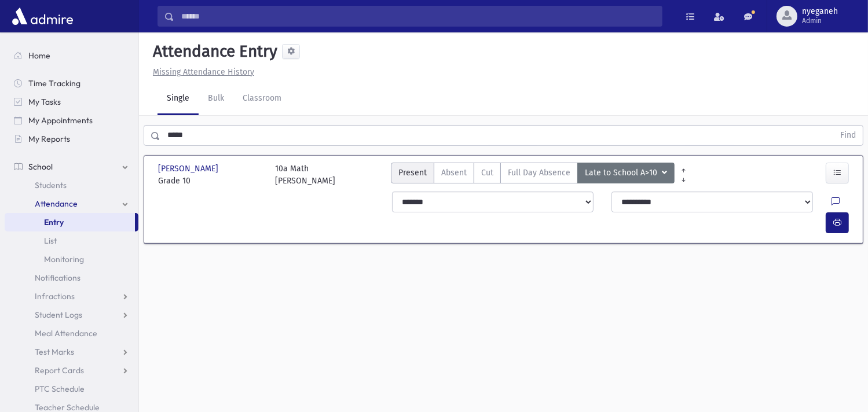  Describe the element at coordinates (533, 175) in the screenshot. I see `div: AttTypes` at that location.